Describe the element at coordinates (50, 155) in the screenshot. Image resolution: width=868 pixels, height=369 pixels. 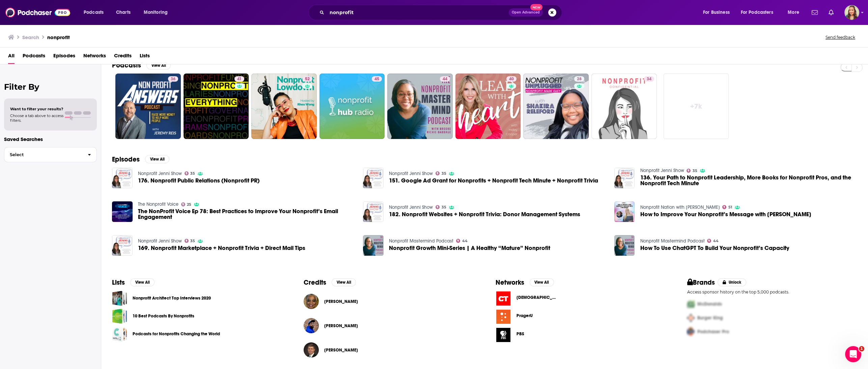
I see `button: Select` at that location.